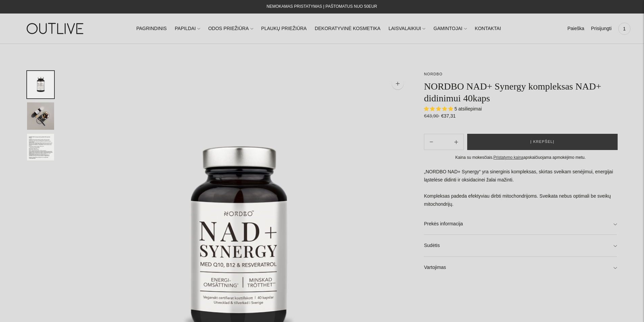 This screenshot has width=644, height=322. Describe the element at coordinates (508, 157) in the screenshot. I see `a: Pristatymo kaina` at that location.